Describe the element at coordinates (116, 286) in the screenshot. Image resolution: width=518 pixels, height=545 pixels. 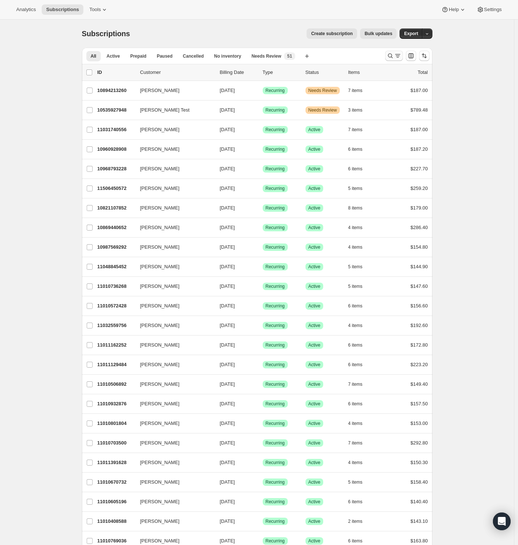
I see `p: 11010736268` at that location.